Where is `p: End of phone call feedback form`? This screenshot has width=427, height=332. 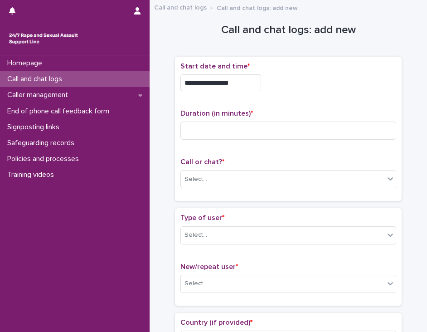
p: End of phone call feedback form is located at coordinates (60, 111).